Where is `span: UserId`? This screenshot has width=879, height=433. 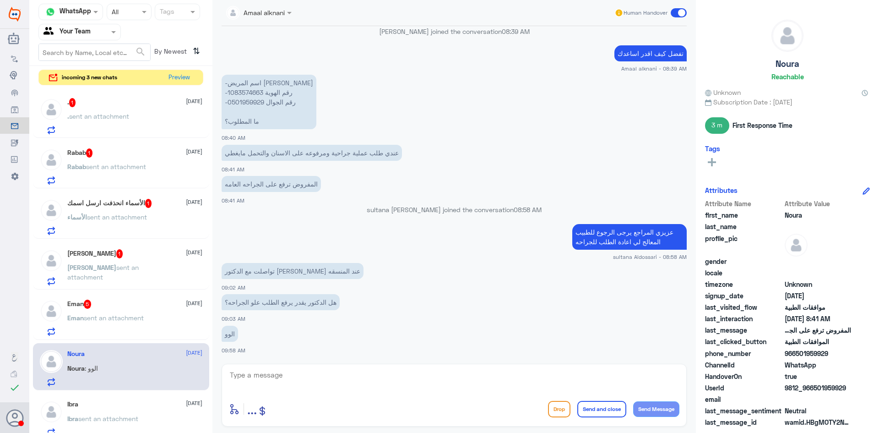 span: UserId is located at coordinates (744, 387).